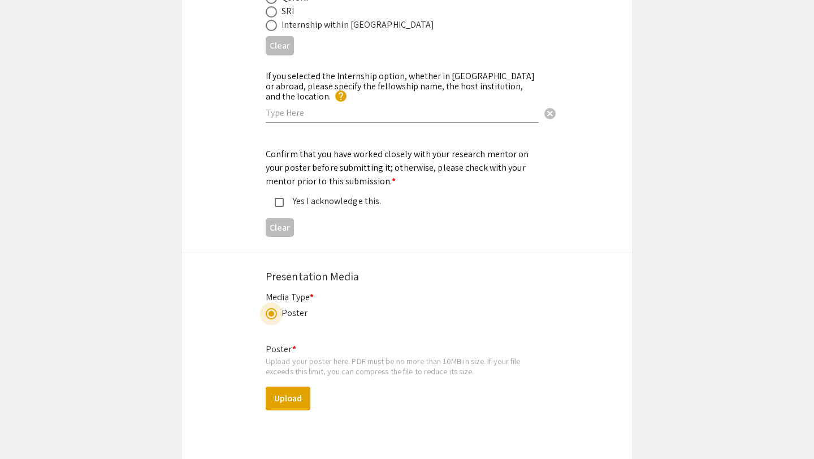 The width and height of the screenshot is (814, 459). What do you see at coordinates (550, 114) in the screenshot?
I see `span: cancel` at bounding box center [550, 114].